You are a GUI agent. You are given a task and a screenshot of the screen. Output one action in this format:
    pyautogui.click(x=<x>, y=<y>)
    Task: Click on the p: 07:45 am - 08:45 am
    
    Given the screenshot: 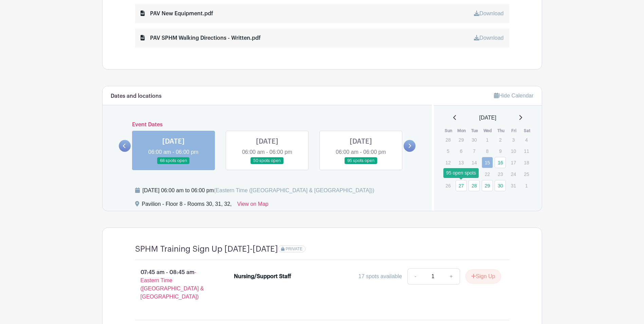 What is the action you would take?
    pyautogui.click(x=174, y=285)
    